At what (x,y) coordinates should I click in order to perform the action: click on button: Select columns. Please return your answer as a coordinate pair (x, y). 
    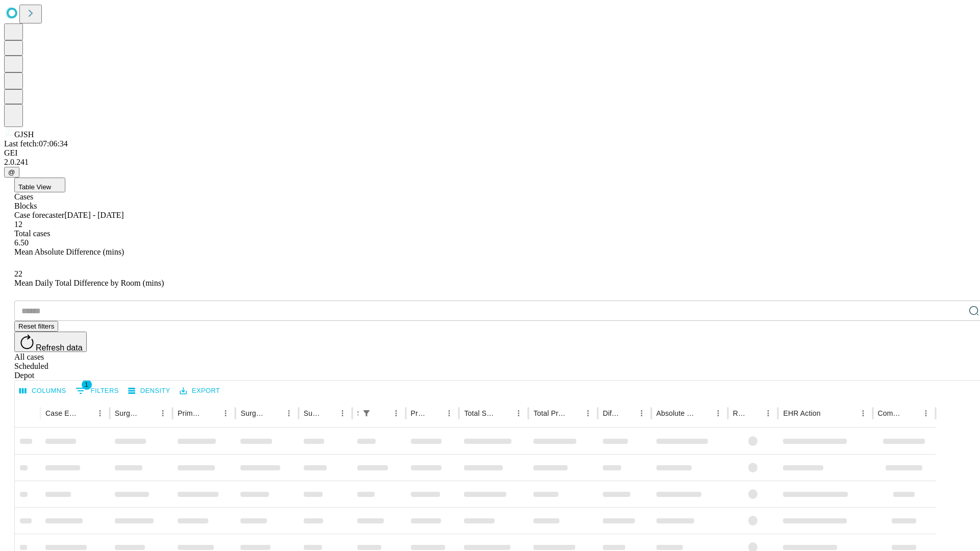
    Looking at the image, I should click on (43, 391).